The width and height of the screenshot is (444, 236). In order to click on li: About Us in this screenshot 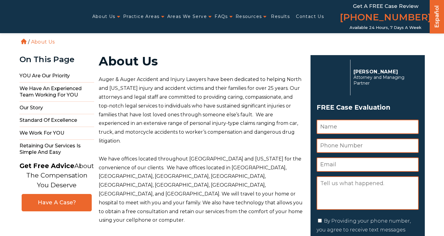, I will do `click(43, 42)`.